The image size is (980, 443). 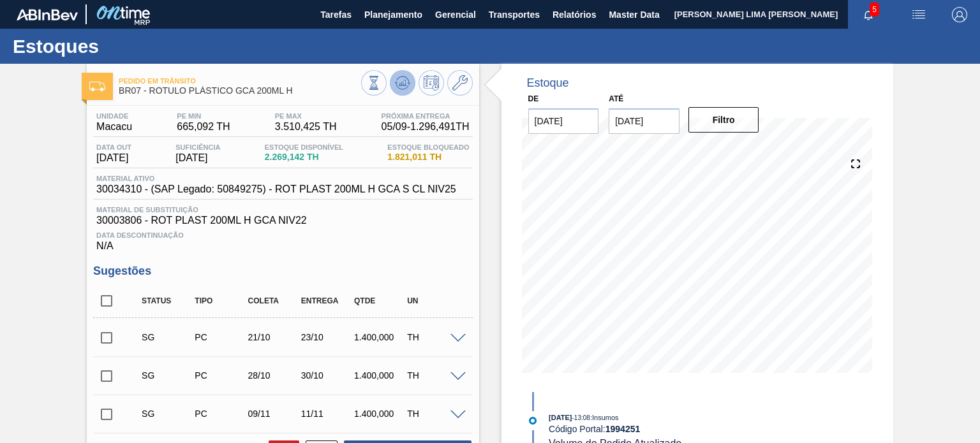 What do you see at coordinates (326, 375) in the screenshot?
I see `div: 30/10/2025` at bounding box center [326, 375].